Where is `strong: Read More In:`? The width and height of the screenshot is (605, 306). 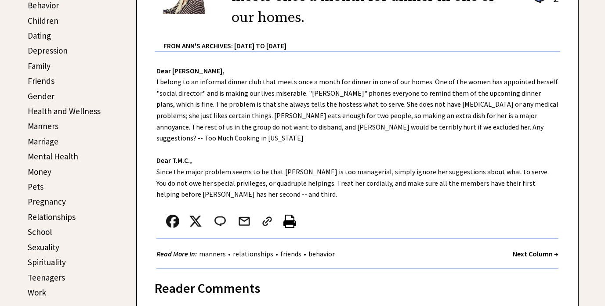
strong: Read More In: is located at coordinates (177, 254).